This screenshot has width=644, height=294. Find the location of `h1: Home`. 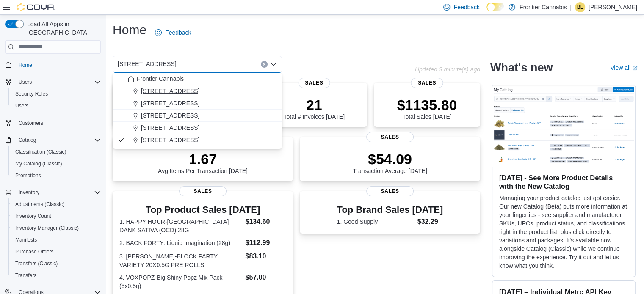

h1: Home is located at coordinates (129, 30).